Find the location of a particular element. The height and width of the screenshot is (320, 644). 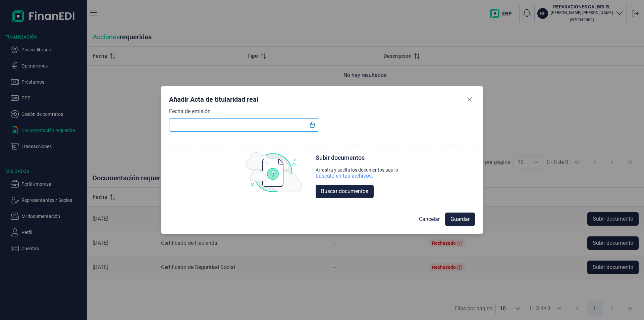

span: Buscar documentos is located at coordinates (344, 191).